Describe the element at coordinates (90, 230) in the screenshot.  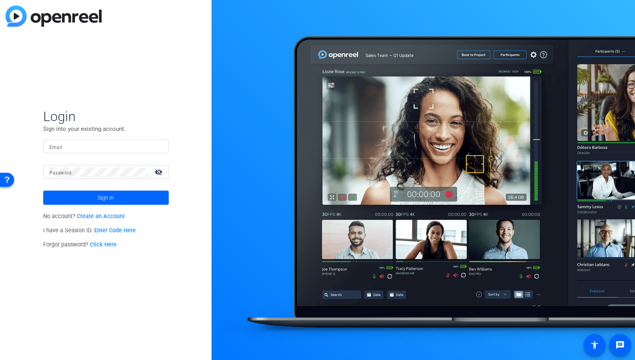
I see `span: I have a Session ID.` at that location.